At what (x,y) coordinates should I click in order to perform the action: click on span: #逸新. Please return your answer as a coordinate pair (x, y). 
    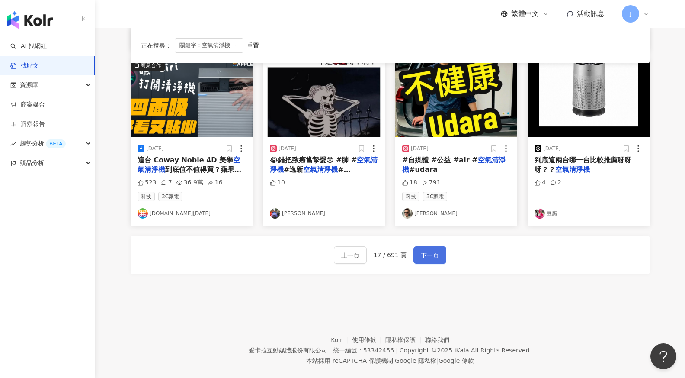
    Looking at the image, I should click on (293, 169).